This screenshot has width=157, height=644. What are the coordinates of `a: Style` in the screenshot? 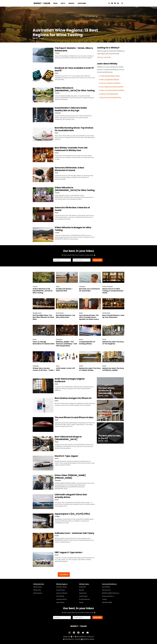 It's located at (58, 287).